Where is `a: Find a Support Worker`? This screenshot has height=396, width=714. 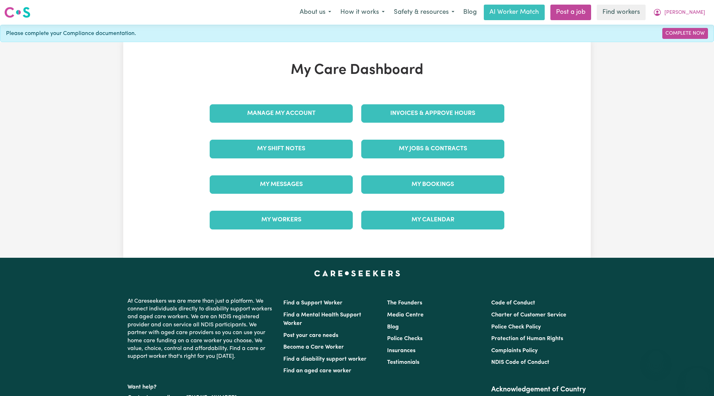 a: Find a Support Worker is located at coordinates (313, 303).